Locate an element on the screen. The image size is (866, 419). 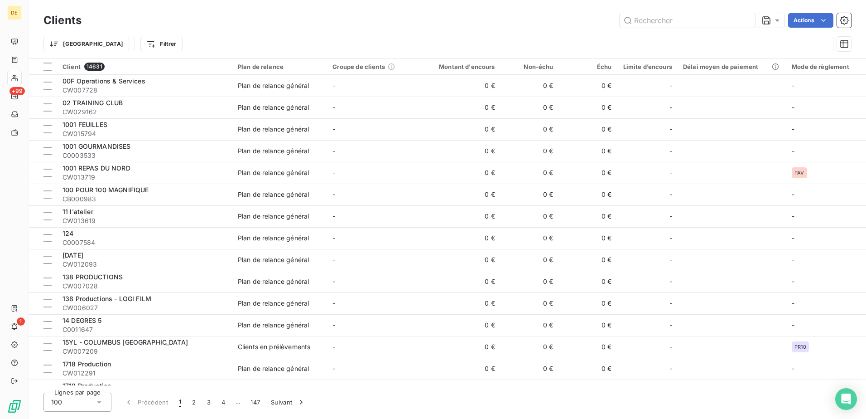
div: Mode de règlement is located at coordinates (826, 67).